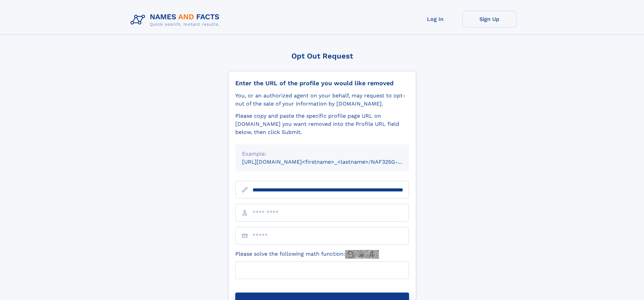 The width and height of the screenshot is (644, 300). Describe the element at coordinates (489, 19) in the screenshot. I see `a: Sign Up` at that location.